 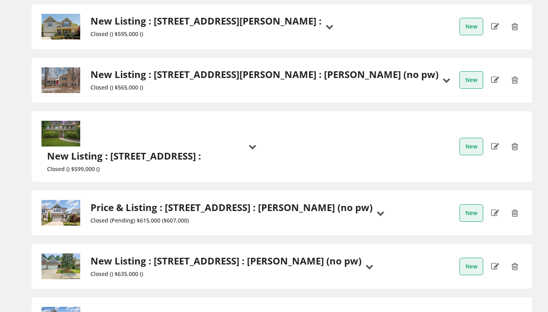 I want to click on div: Closed (Pending) $615,000 ($607,000), so click(x=232, y=220).